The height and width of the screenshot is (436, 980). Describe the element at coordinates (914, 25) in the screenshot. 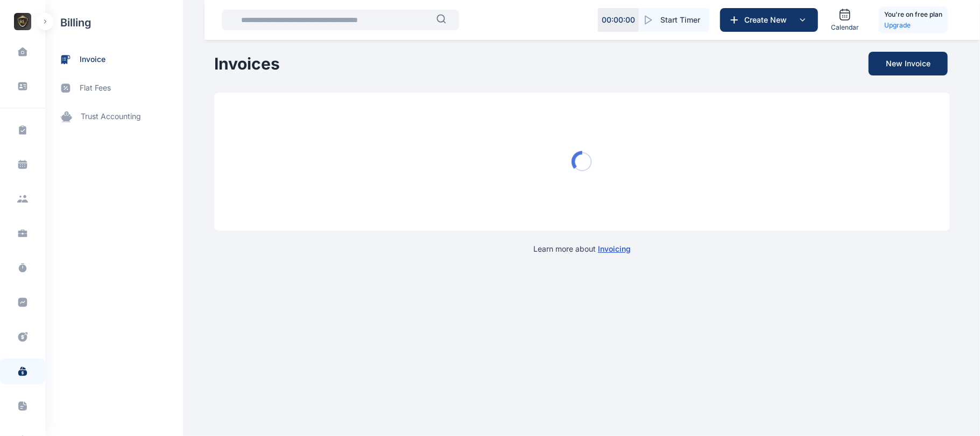

I see `p: Upgrade` at that location.